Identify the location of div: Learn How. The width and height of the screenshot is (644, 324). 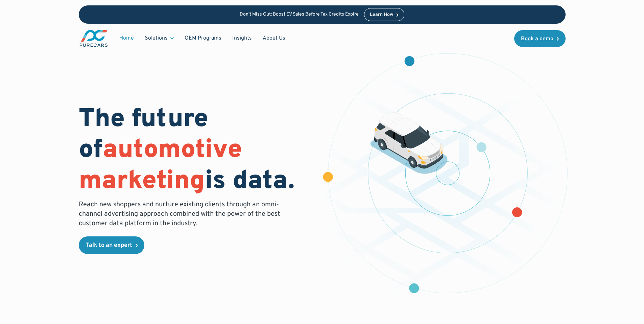
(381, 15).